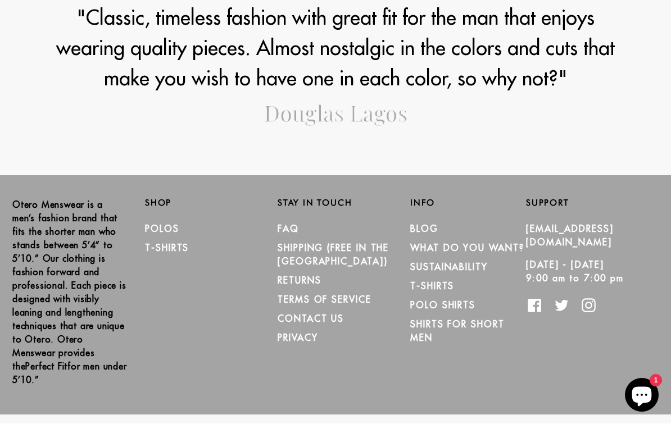 This screenshot has height=424, width=671. I want to click on a: Shirts for Short Men, so click(457, 331).